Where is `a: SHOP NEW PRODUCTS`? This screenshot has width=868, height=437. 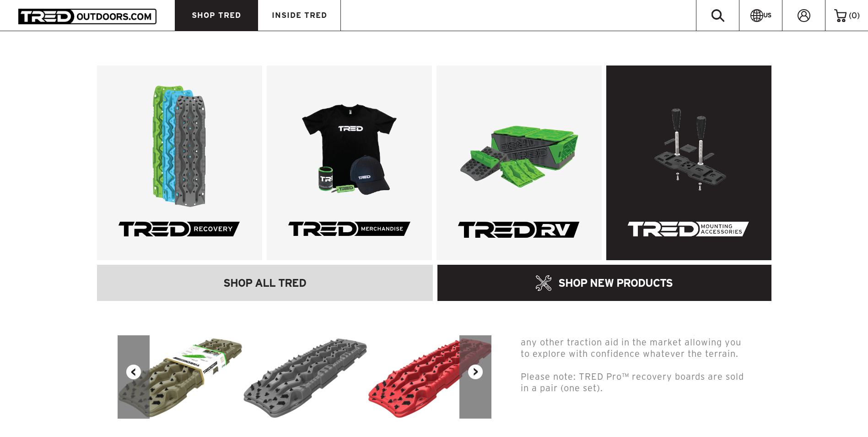
a: SHOP NEW PRODUCTS is located at coordinates (604, 282).